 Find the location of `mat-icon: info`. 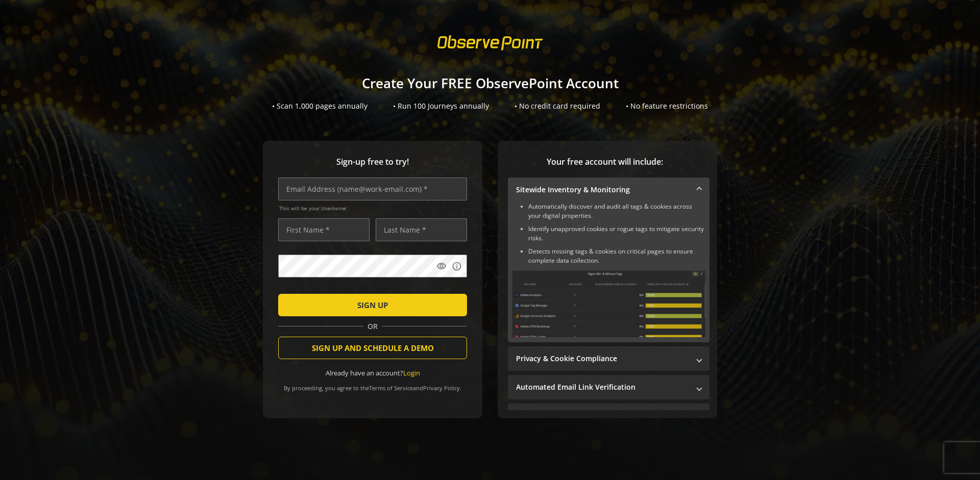

mat-icon: info is located at coordinates (457, 267).